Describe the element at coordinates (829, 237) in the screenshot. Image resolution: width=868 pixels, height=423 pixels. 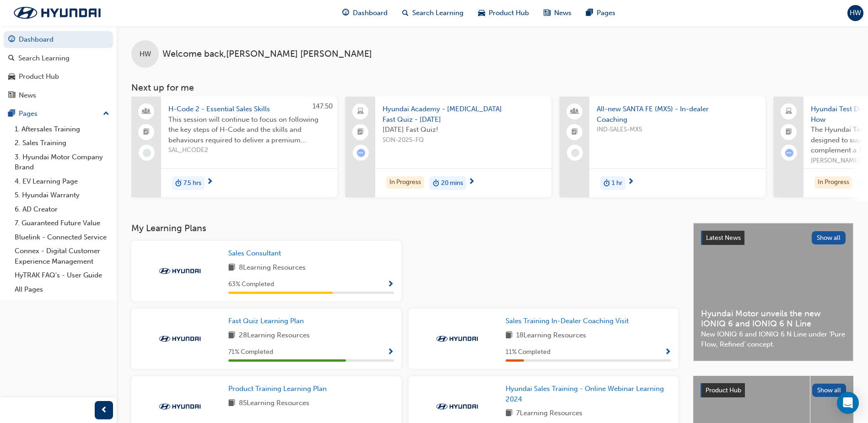
I see `button: Show all` at that location.